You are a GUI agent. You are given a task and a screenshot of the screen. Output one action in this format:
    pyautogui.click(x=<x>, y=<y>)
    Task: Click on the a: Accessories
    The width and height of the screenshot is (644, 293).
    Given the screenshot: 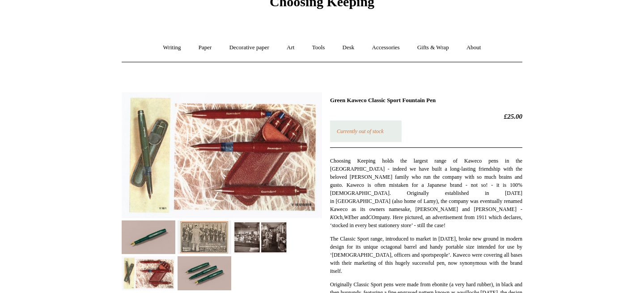 What is the action you would take?
    pyautogui.click(x=386, y=48)
    